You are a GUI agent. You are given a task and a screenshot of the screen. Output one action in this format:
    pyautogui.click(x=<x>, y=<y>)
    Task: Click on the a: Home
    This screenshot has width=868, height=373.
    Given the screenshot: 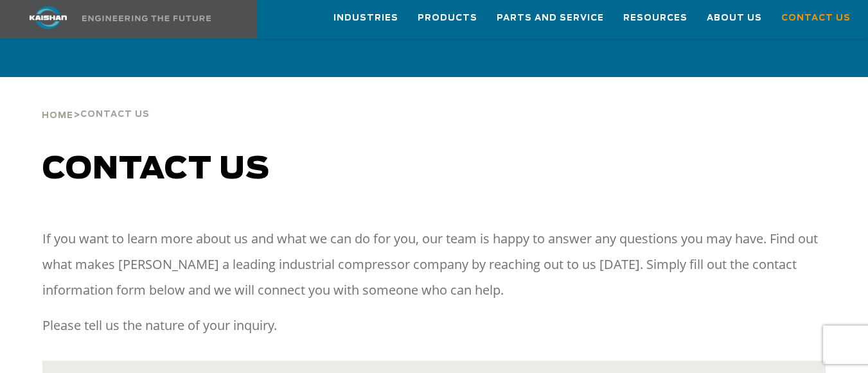 What is the action you would take?
    pyautogui.click(x=57, y=115)
    